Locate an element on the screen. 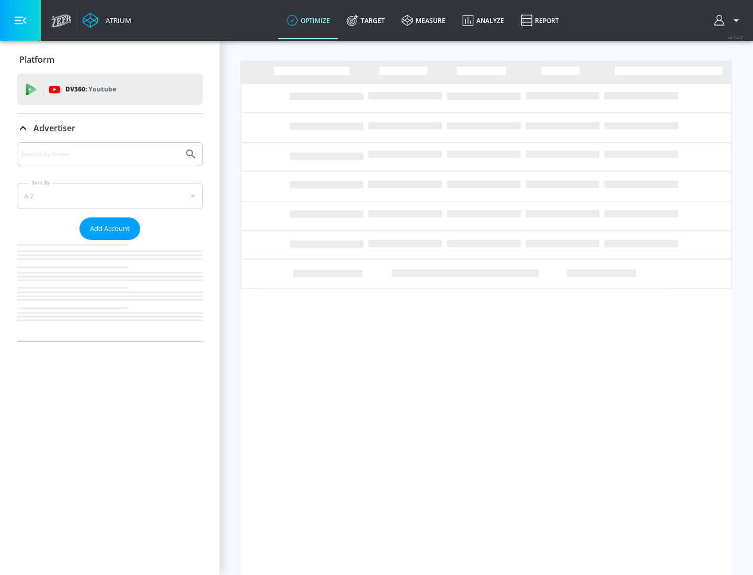 The image size is (753, 575). p: DV360: is located at coordinates (90, 89).